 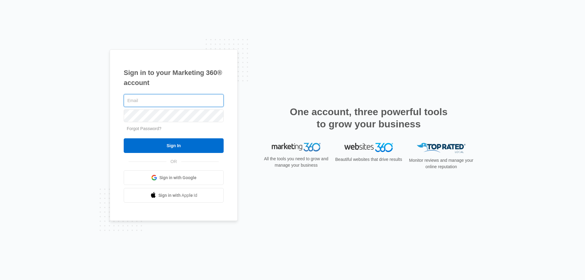 What do you see at coordinates (369, 118) in the screenshot?
I see `h2: One account, three powerful tools to grow your business` at bounding box center [369, 118].